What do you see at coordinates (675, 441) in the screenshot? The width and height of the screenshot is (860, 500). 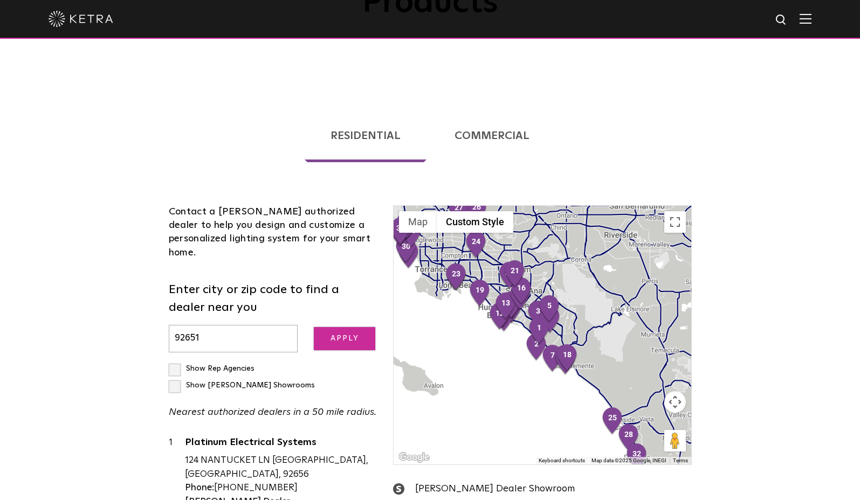 I see `button: Drag Pegman onto the map to open Street View` at bounding box center [675, 441].